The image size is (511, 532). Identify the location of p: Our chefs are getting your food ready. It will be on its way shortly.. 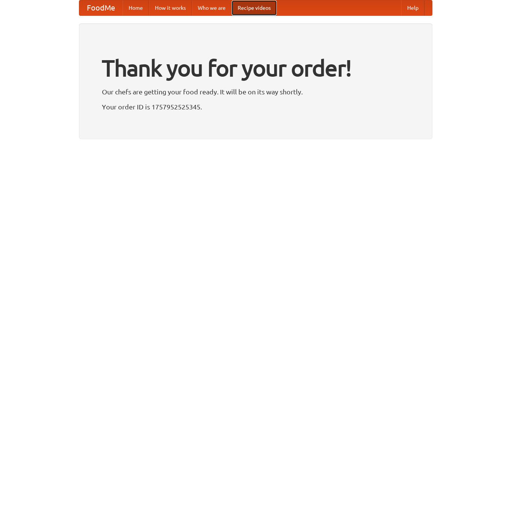
(256, 92).